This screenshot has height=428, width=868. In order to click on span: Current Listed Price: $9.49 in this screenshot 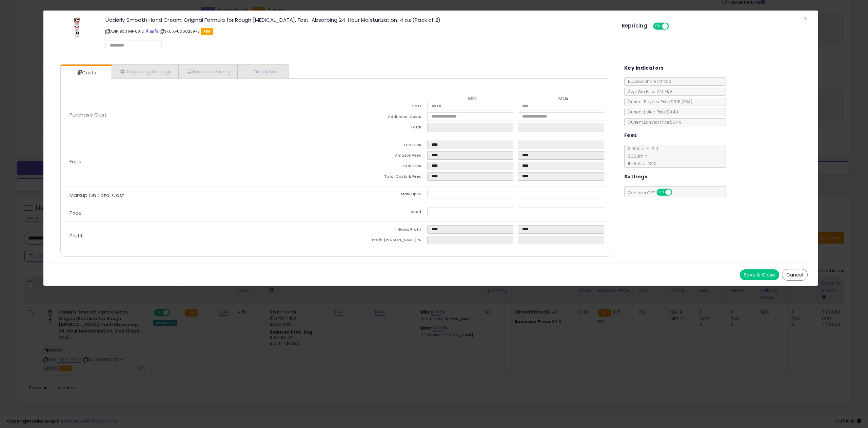, I will do `click(651, 112)`.